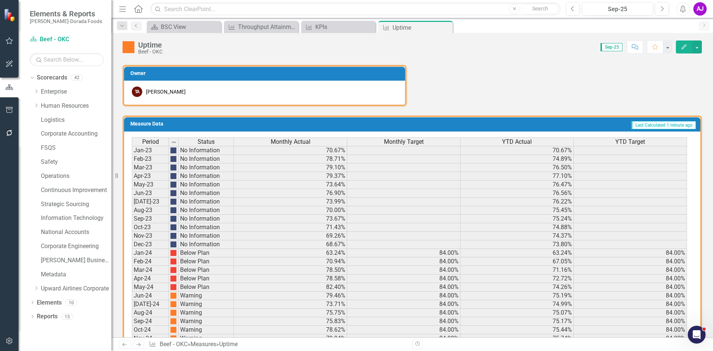  I want to click on a: Strategic Sourcing, so click(76, 204).